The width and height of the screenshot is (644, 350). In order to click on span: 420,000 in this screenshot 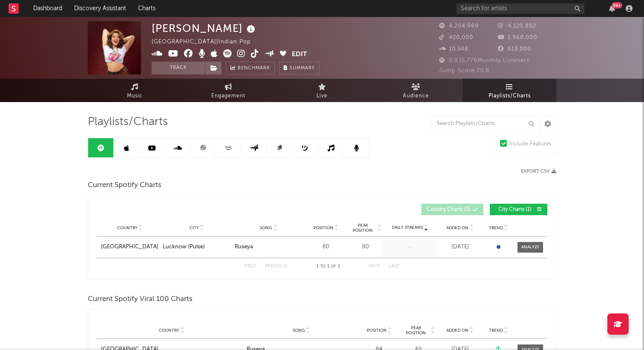, I will do `click(456, 37)`.